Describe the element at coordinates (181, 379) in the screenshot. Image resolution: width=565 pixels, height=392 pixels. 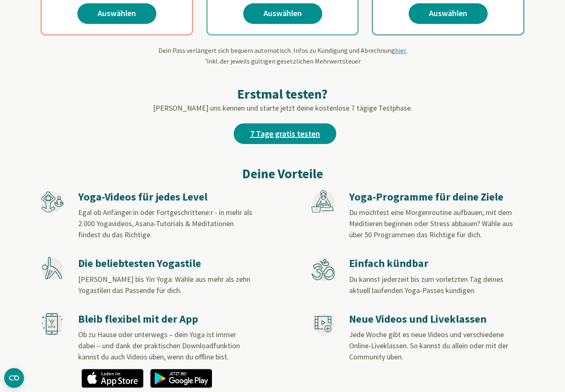
I see `img: app_googleplay_de.png` at that location.